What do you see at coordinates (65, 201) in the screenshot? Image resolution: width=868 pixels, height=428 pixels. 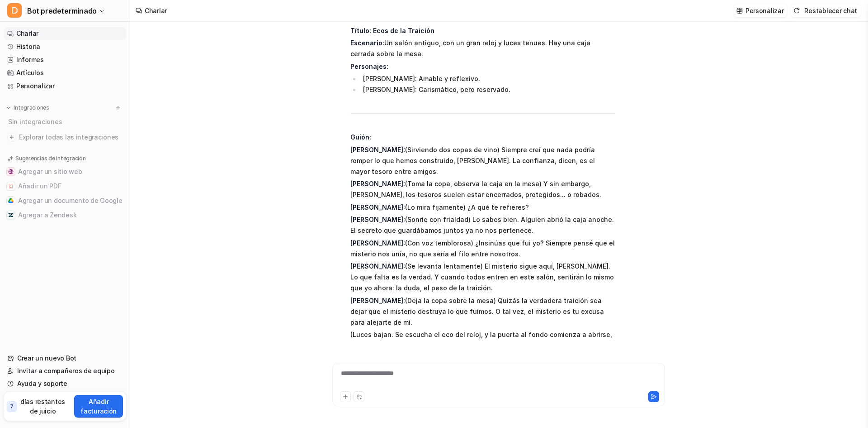 I see `button: Agregar un documento de GoogleAgregar un documento de Google` at bounding box center [65, 201].